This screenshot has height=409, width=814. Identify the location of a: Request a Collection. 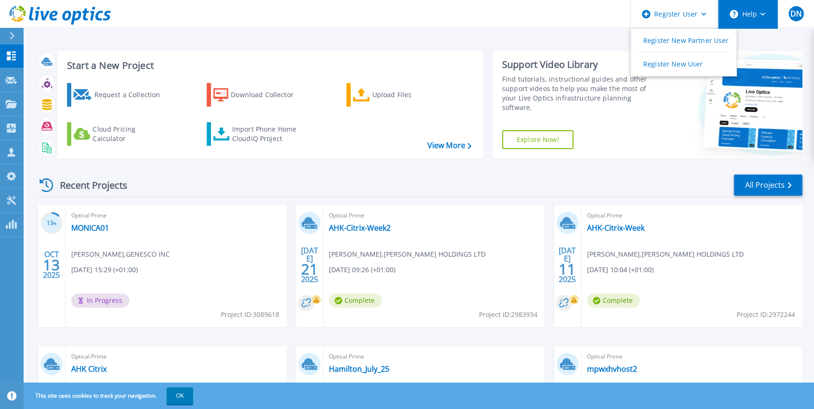
(119, 95).